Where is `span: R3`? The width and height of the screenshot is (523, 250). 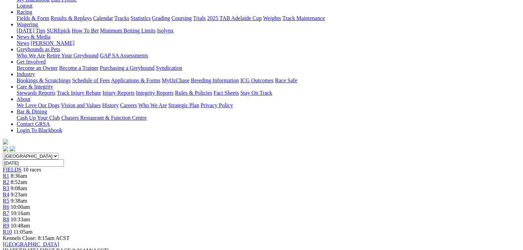
span: R3 is located at coordinates (6, 188).